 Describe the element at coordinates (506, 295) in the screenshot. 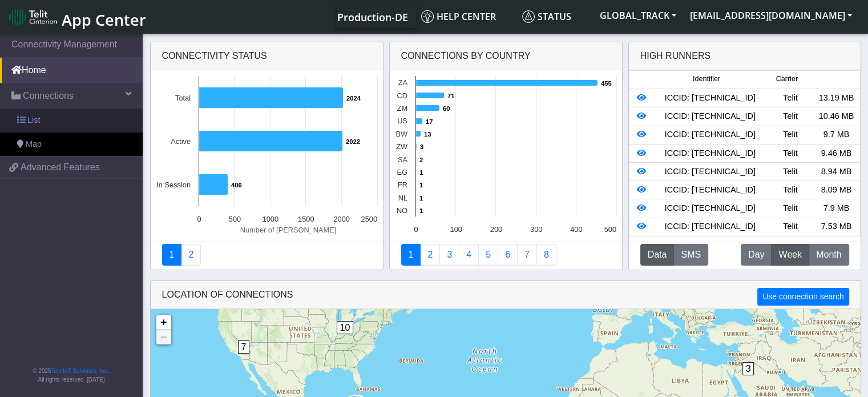

I see `div: LOCATION OF CONNECTIONS` at that location.